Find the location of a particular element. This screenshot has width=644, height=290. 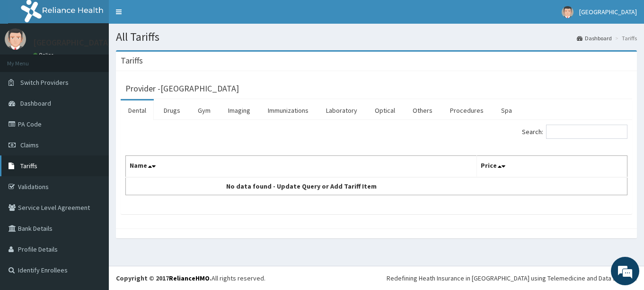

th: Name is located at coordinates (302, 167).